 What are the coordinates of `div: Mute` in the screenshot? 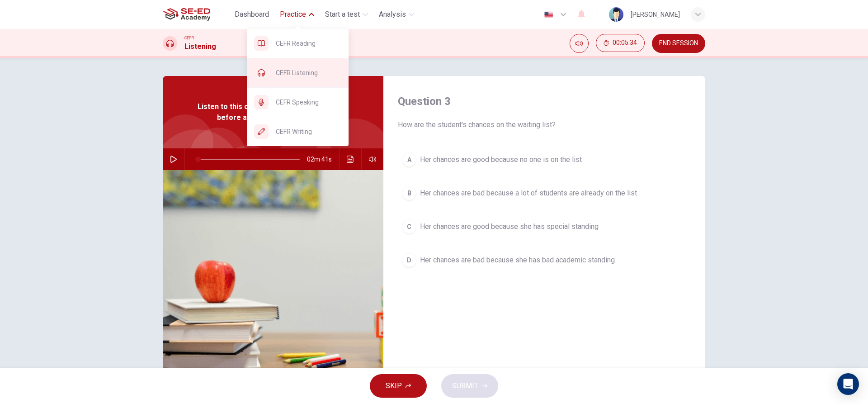 It's located at (579, 44).